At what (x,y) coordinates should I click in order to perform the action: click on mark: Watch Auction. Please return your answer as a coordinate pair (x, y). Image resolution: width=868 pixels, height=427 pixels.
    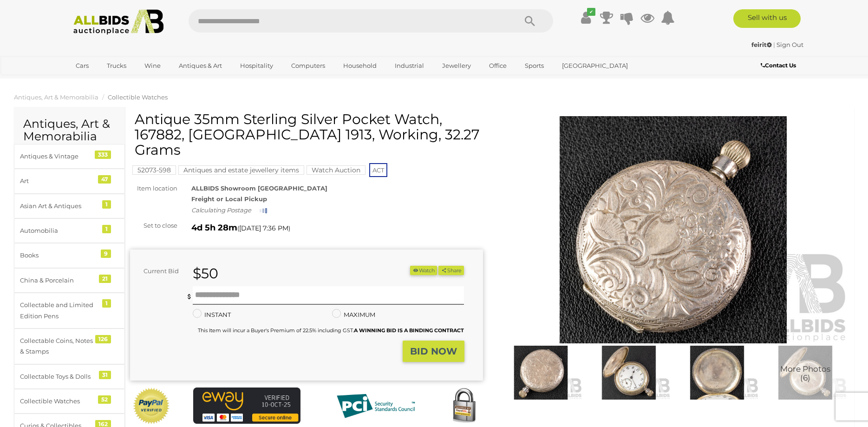
    Looking at the image, I should click on (336, 170).